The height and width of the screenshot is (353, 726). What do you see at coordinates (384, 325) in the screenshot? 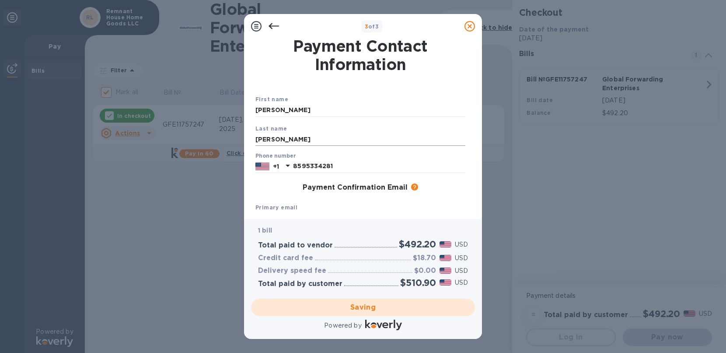
I see `img: Logo` at bounding box center [384, 325].